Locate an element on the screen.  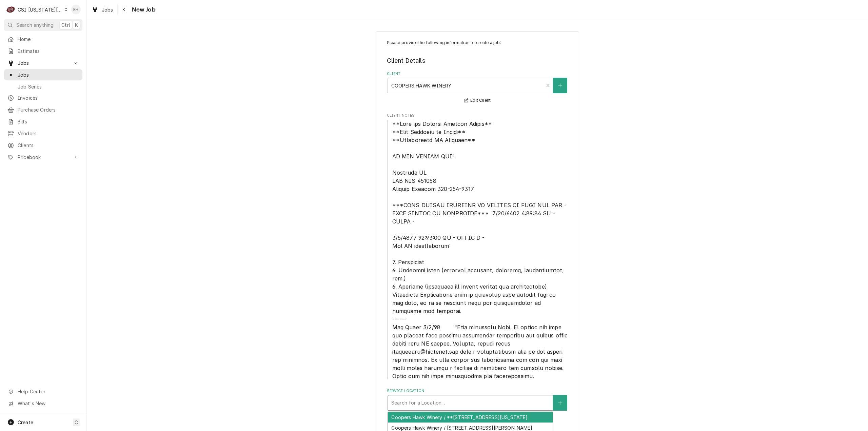
button: Search anythingCtrlK is located at coordinates (43, 25).